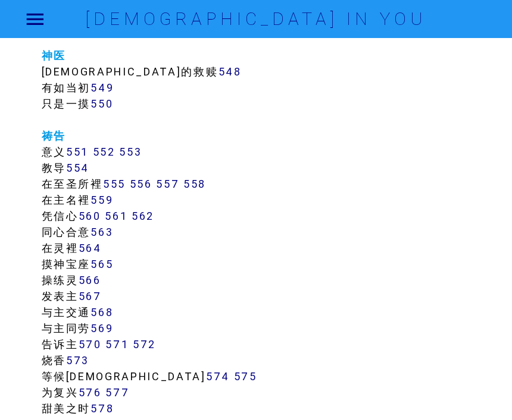 The height and width of the screenshot is (420, 512). Describe the element at coordinates (90, 216) in the screenshot. I see `a: 560` at that location.